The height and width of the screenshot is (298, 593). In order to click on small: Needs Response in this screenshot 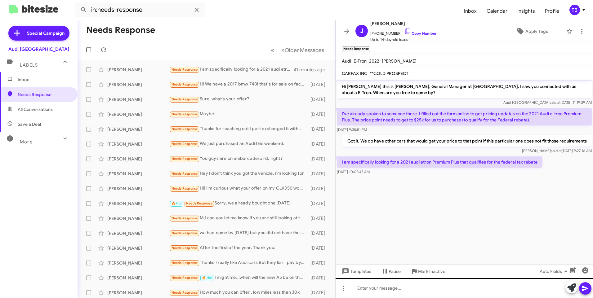, I will do `click(356, 49)`.